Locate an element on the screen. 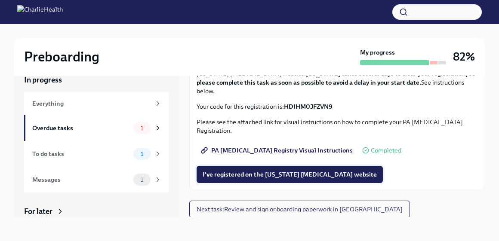 The image size is (499, 241). div: To do tasks is located at coordinates (81, 154).